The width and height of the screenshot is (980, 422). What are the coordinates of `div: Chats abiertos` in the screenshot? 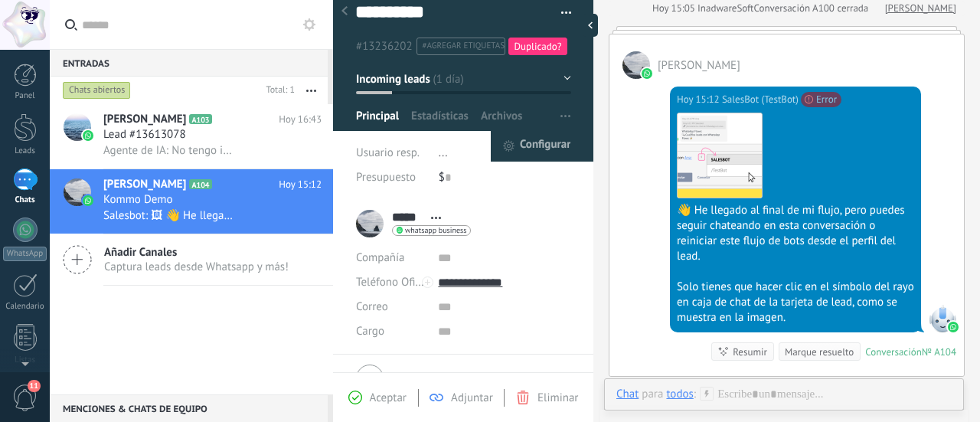 It's located at (97, 91).